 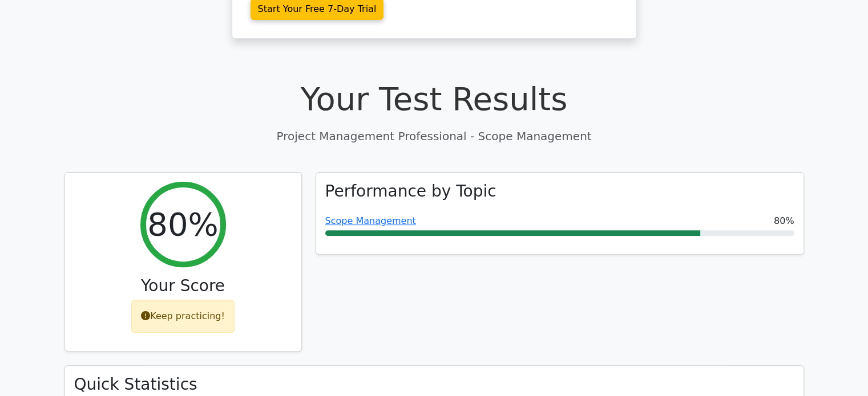 I want to click on h3: Your Score, so click(x=183, y=286).